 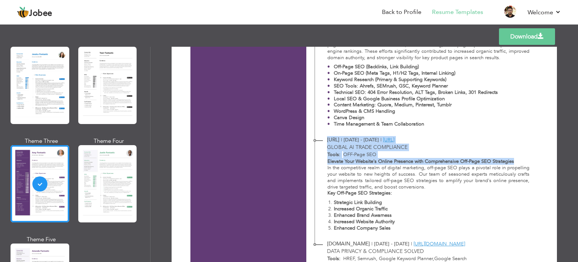 What do you see at coordinates (394, 73) in the screenshot?
I see `strong: On-Page SEO (Meta Tags, H1/H2 Tags, Internal Linking)` at bounding box center [394, 73].